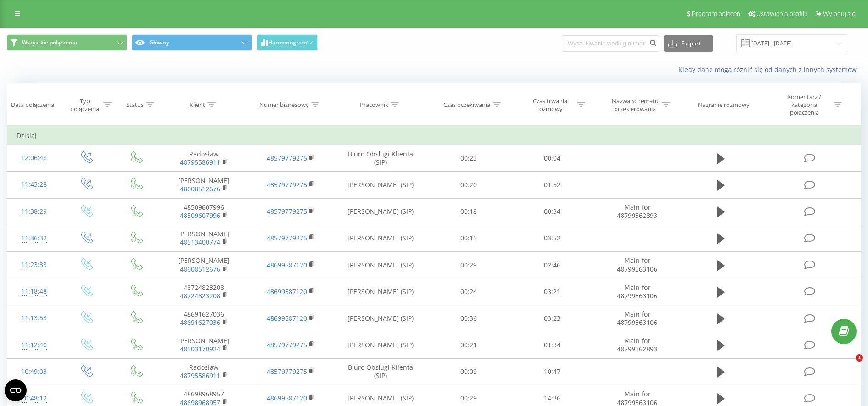 Image resolution: width=868 pixels, height=406 pixels. What do you see at coordinates (200, 322) in the screenshot?
I see `a: 48691627036` at bounding box center [200, 322].